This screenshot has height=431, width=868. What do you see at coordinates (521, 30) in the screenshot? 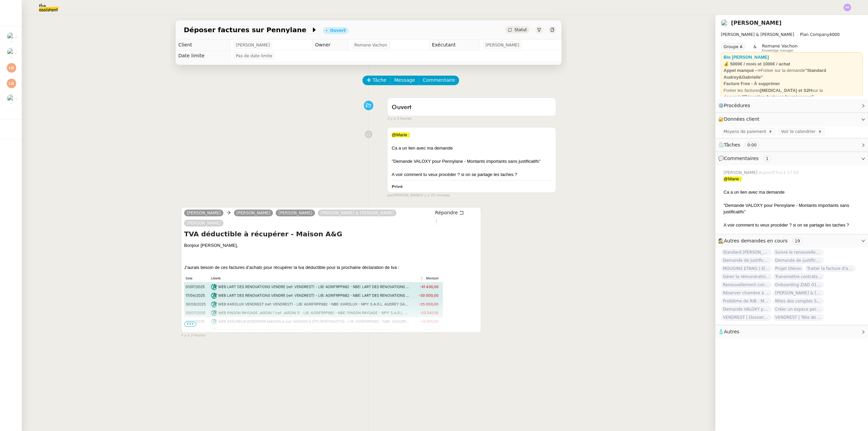
I see `span: Statut` at bounding box center [521, 30].